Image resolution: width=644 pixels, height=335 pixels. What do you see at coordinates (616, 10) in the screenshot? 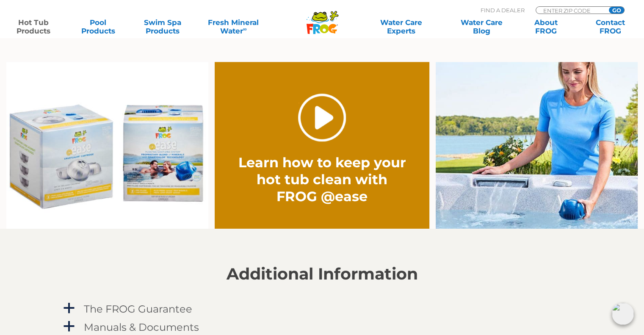
I see `input: GO` at bounding box center [616, 10].